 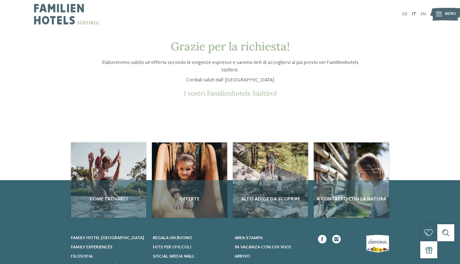 I want to click on p: Elaboreremo subito un’offerta secondo le esigenze espresse e saremo lieti di accogliervi al più p..., so click(x=230, y=66).